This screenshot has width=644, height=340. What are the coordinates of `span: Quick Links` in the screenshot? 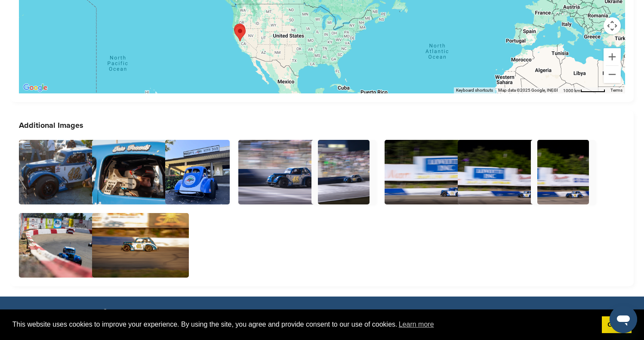 It's located at (202, 314).